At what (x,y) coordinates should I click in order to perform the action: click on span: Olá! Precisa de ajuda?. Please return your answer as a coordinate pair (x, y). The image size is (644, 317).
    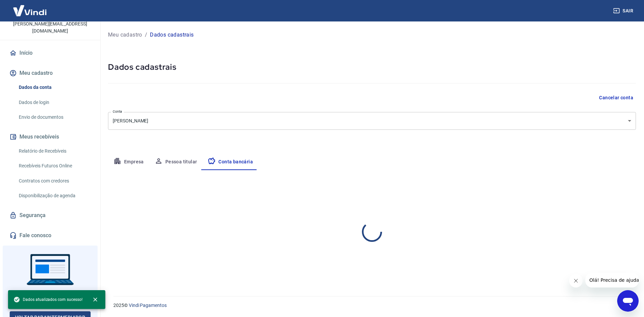
    Looking at the image, I should click on (30, 7).